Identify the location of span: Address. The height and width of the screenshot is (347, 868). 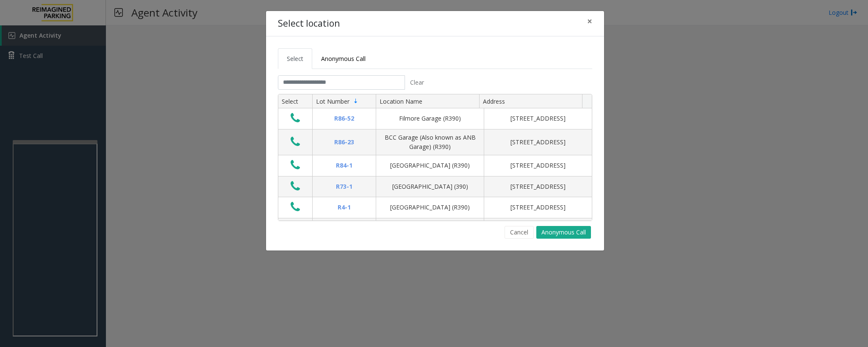
(494, 101).